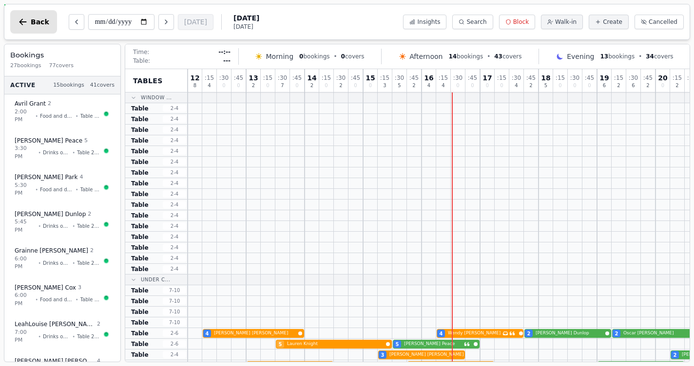 This screenshot has height=366, width=694. I want to click on span: Table 205, so click(89, 226).